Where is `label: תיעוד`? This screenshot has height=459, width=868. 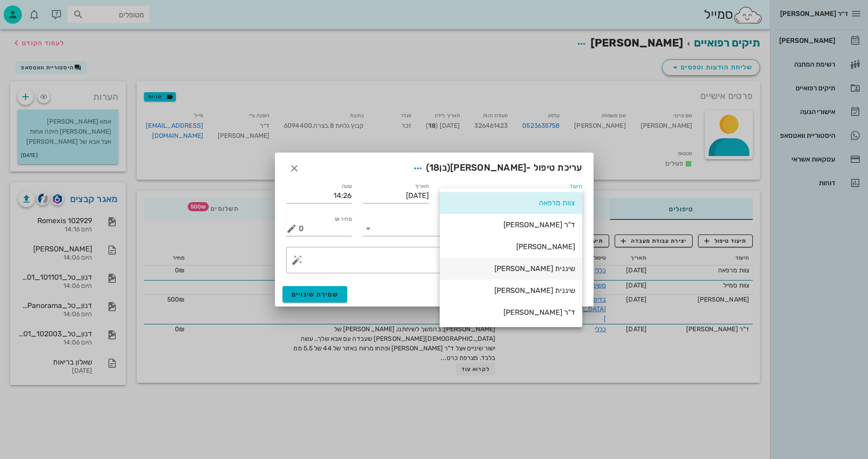 label: תיעוד is located at coordinates (576, 186).